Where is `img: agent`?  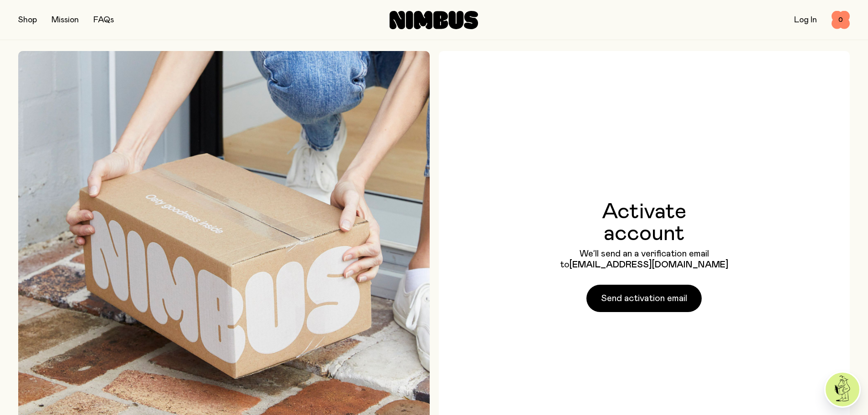
img: agent is located at coordinates (842, 389).